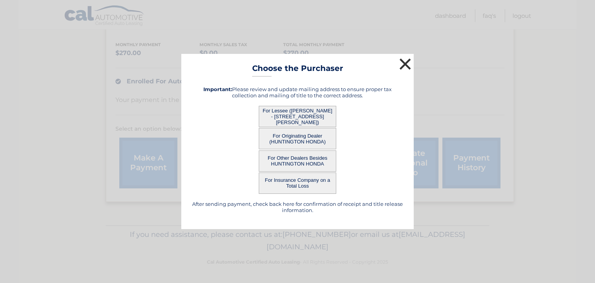 The width and height of the screenshot is (595, 283). What do you see at coordinates (297, 183) in the screenshot?
I see `button: For Insurance Company on a Total Loss` at bounding box center [297, 183].